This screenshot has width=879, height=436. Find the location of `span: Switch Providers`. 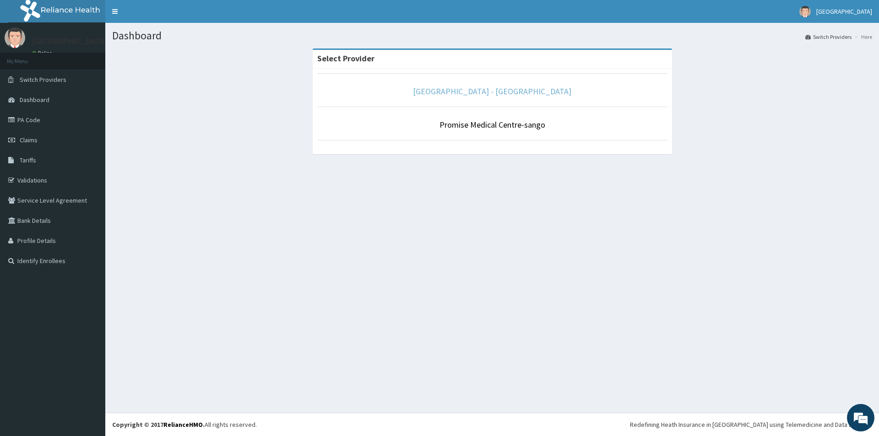

span: Switch Providers is located at coordinates (43, 80).